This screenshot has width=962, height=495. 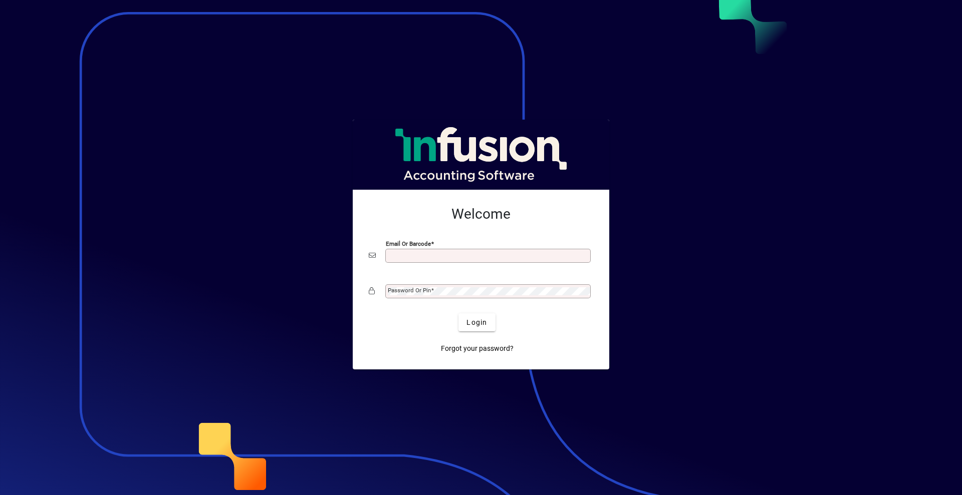 What do you see at coordinates (477, 349) in the screenshot?
I see `a: Forgot your password?` at bounding box center [477, 349].